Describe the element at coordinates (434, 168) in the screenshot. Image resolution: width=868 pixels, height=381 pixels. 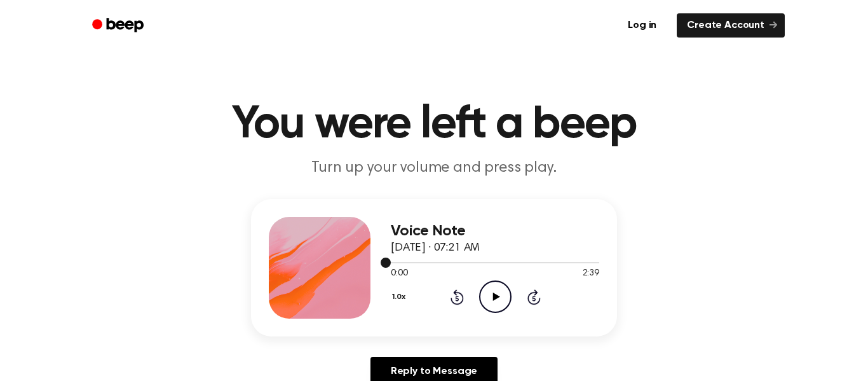
I see `p: Turn up your volume and press play.` at that location.